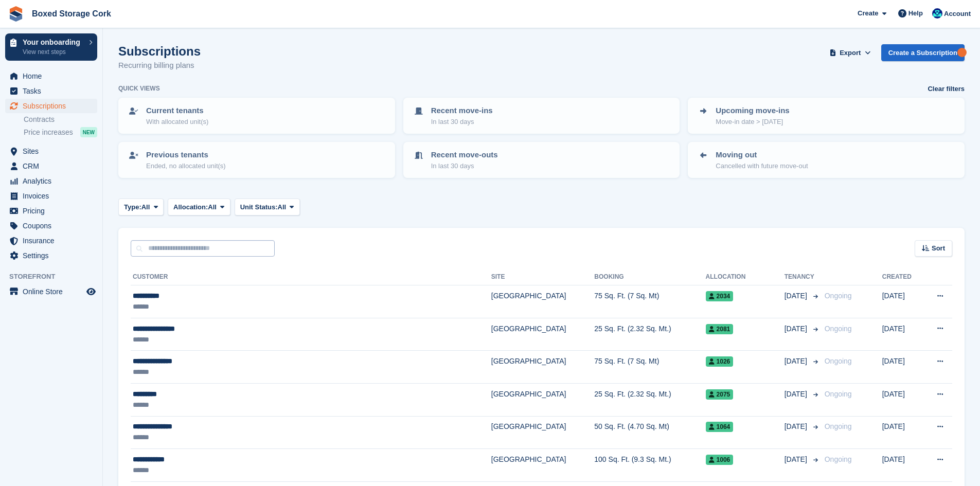 The image size is (980, 486). I want to click on button: Type: All, so click(141, 207).